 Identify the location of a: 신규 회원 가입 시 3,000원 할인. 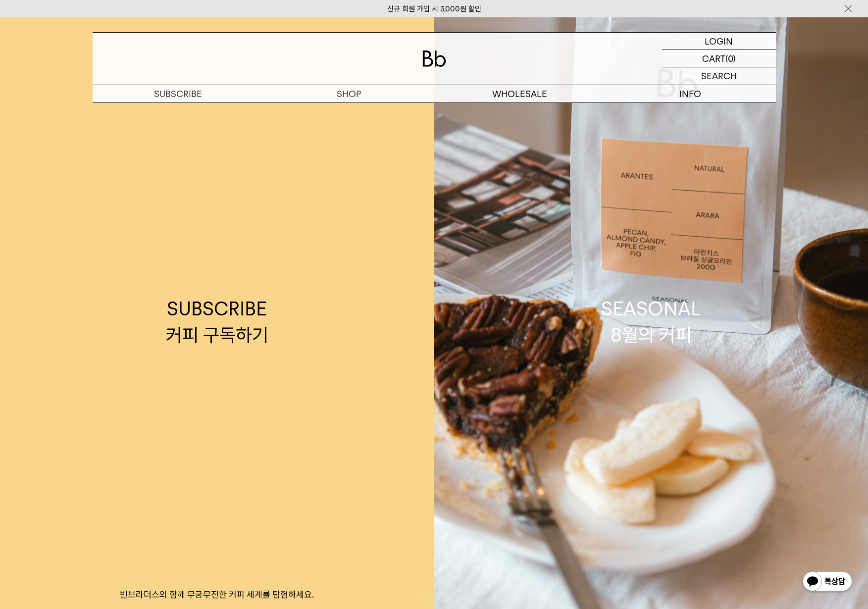
(434, 9).